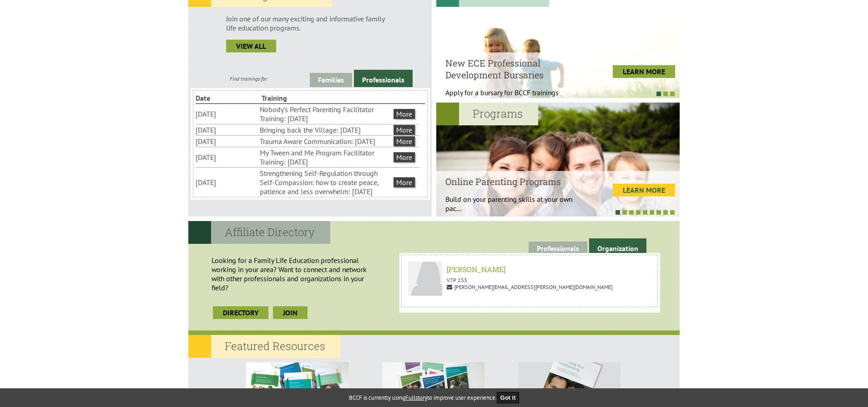 The width and height of the screenshot is (868, 407). Describe the element at coordinates (513, 97) in the screenshot. I see `p: Apply for a bursary for BCCF trainings West...` at that location.